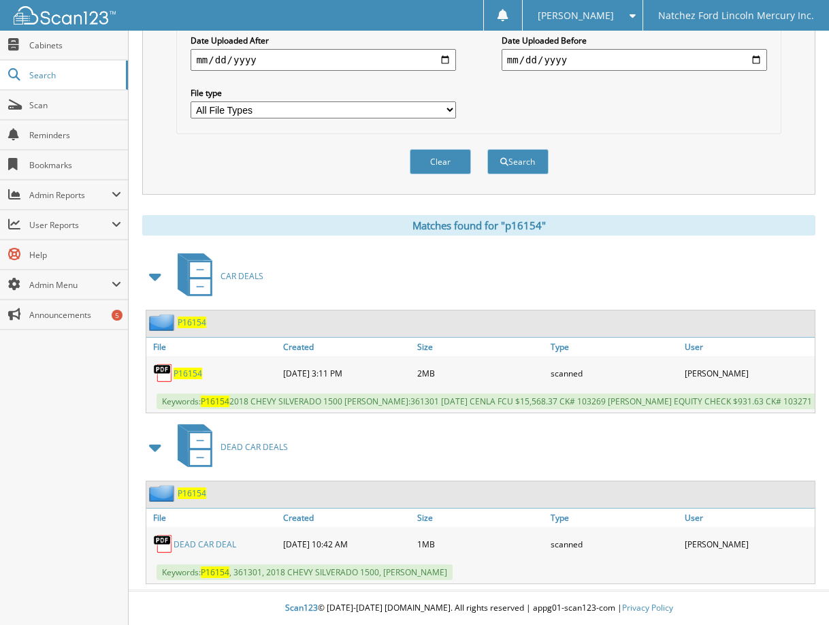 The image size is (829, 625). I want to click on button: Search, so click(518, 161).